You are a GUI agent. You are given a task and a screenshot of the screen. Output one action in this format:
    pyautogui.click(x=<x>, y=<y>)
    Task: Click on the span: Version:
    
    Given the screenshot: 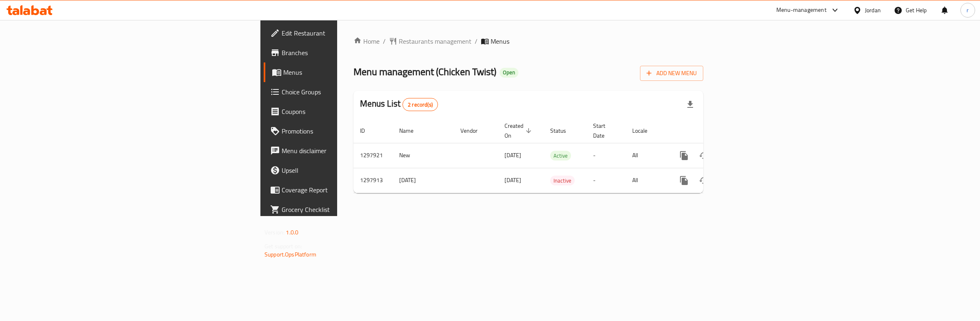 What is the action you would take?
    pyautogui.click(x=274, y=232)
    